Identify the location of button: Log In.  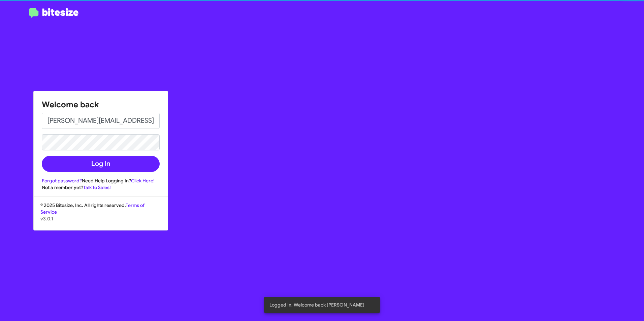
(101, 164).